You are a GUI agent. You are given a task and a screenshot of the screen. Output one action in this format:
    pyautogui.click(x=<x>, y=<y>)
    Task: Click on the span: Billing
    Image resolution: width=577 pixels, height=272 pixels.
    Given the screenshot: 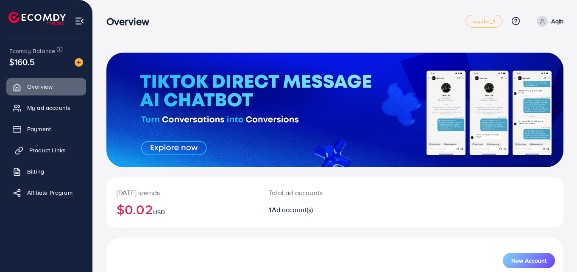 What is the action you would take?
    pyautogui.click(x=36, y=171)
    